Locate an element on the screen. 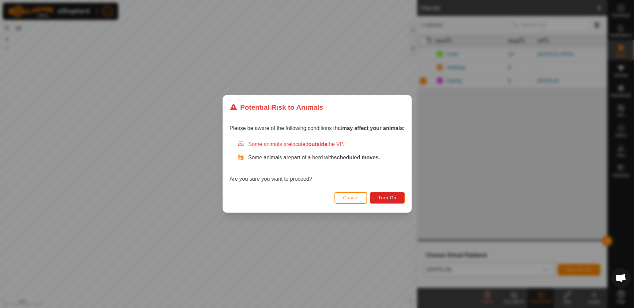  button: Turn On is located at coordinates (387, 197).